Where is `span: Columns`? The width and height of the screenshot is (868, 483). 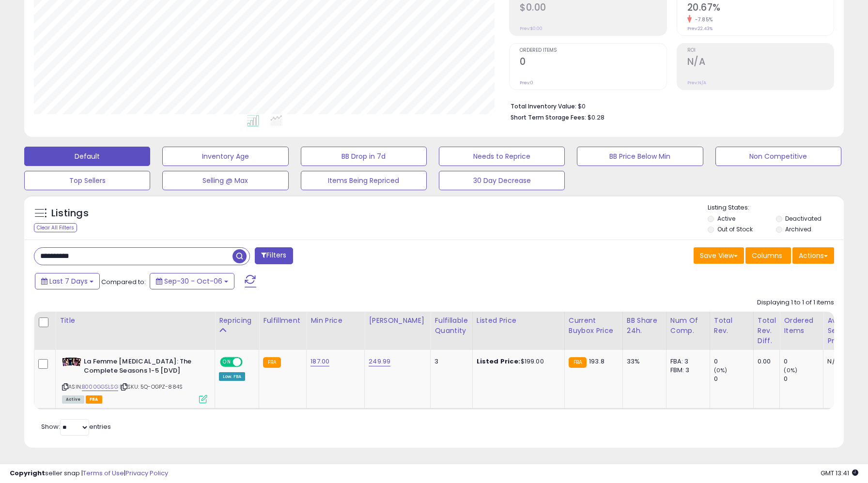
span: Columns is located at coordinates (766, 256).